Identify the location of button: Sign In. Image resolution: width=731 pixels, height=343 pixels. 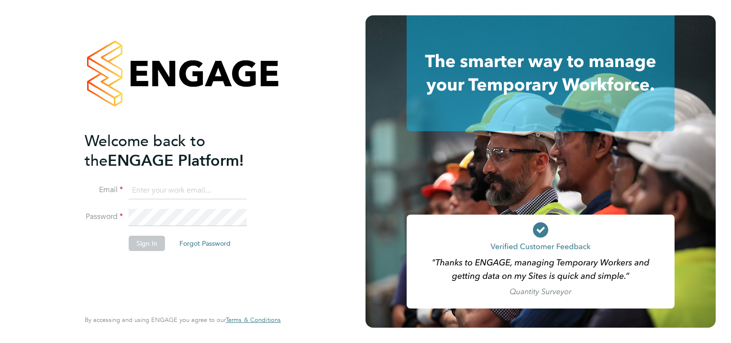
(147, 243).